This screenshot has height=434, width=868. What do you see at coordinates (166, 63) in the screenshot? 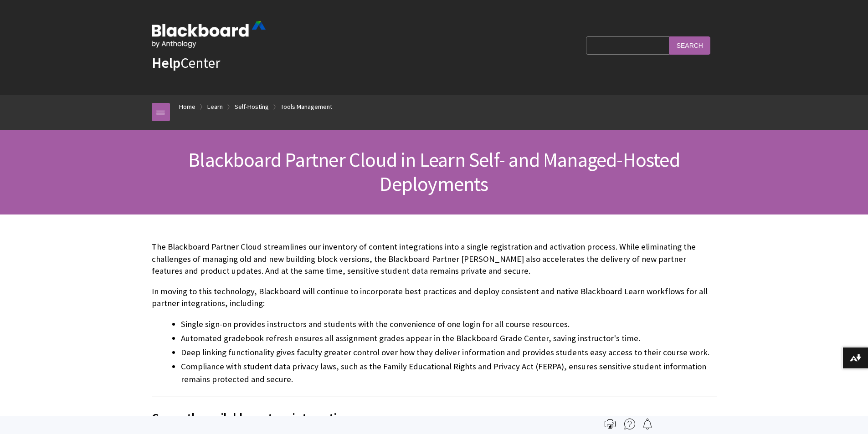
I see `strong: Help` at bounding box center [166, 63].